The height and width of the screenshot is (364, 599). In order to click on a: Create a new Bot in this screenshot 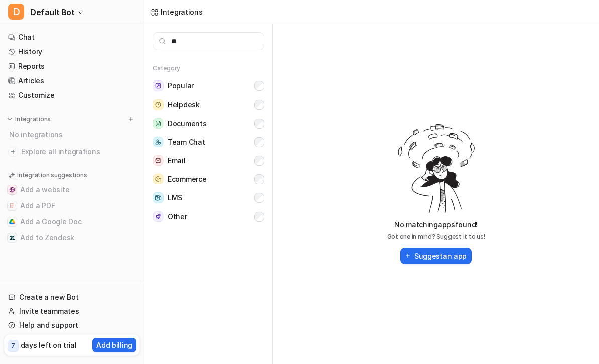, I will do `click(71, 298)`.